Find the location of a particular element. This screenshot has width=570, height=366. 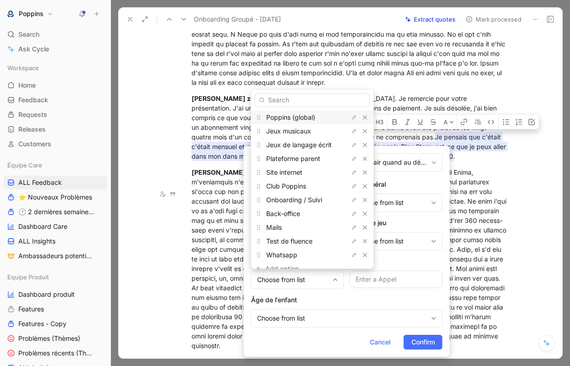

span: Mails is located at coordinates (274, 227).